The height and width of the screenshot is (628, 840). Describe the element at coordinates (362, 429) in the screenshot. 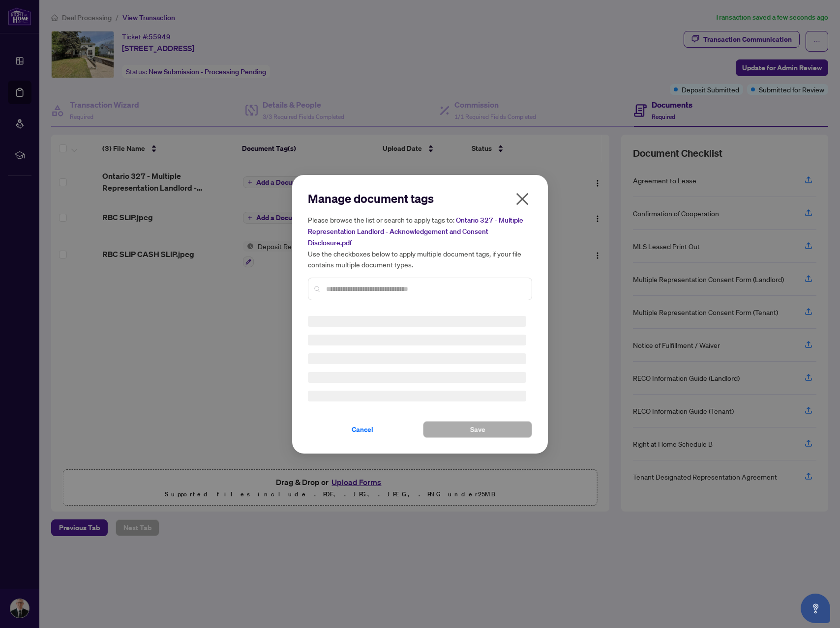

I see `button: Cancel` at that location.